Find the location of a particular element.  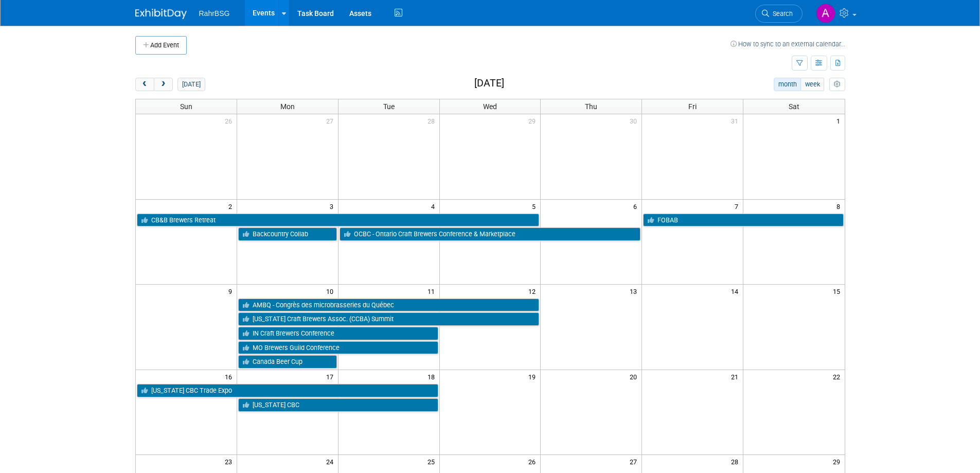

span: 15 is located at coordinates (838, 291).